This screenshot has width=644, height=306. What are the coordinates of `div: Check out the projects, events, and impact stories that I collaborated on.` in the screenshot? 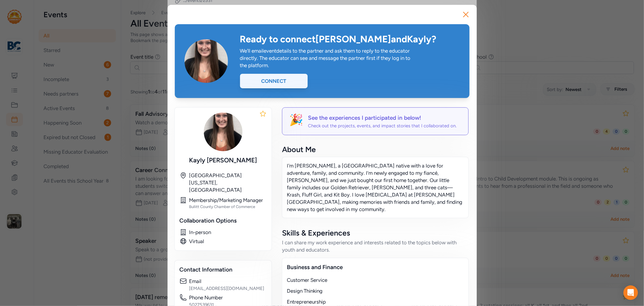 It's located at (382, 125).